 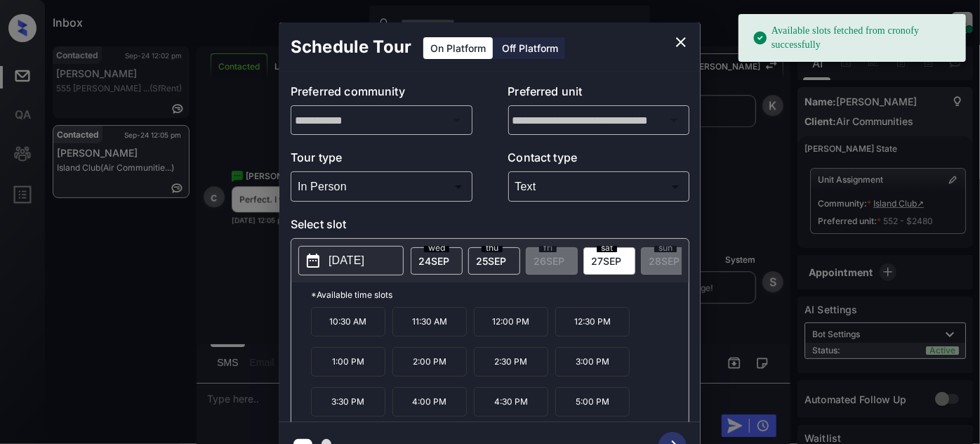 I want to click on span: sat, so click(x=607, y=248).